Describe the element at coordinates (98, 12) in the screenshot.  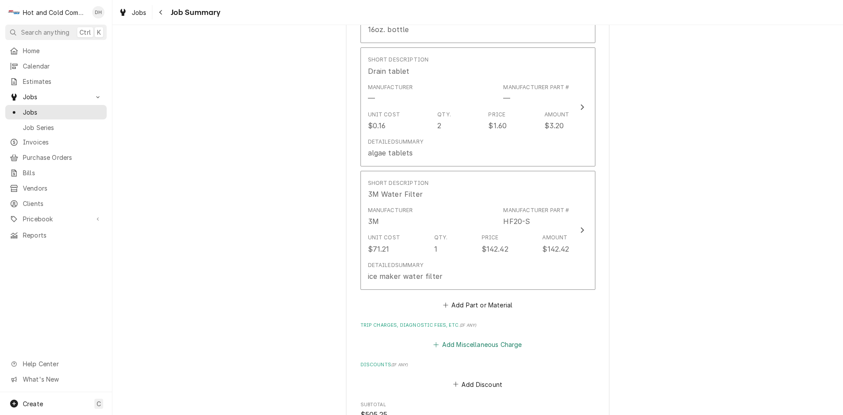
I see `div: DH` at that location.